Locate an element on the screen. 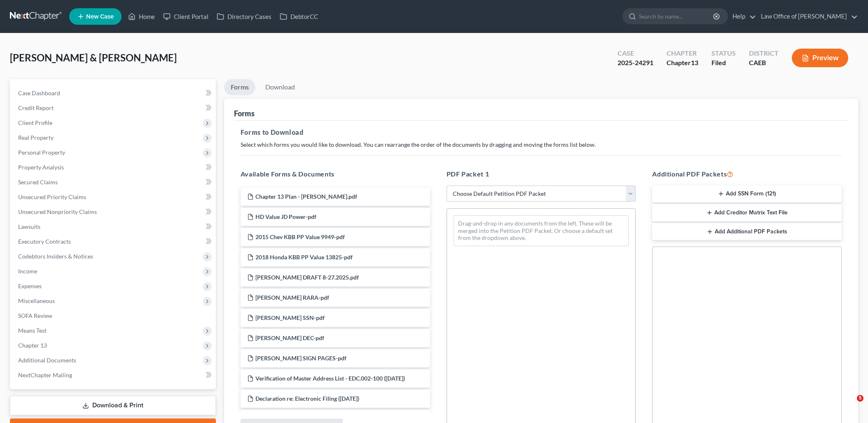 This screenshot has height=423, width=868. a: Secured Claims is located at coordinates (113, 182).